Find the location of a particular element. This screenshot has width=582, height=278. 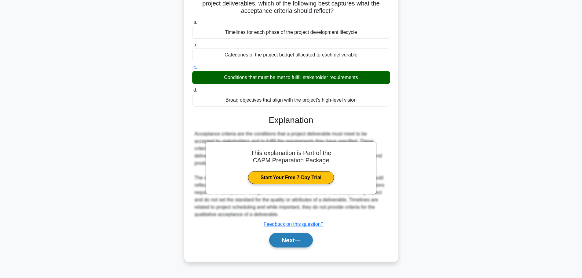

span: b. is located at coordinates (195, 45).